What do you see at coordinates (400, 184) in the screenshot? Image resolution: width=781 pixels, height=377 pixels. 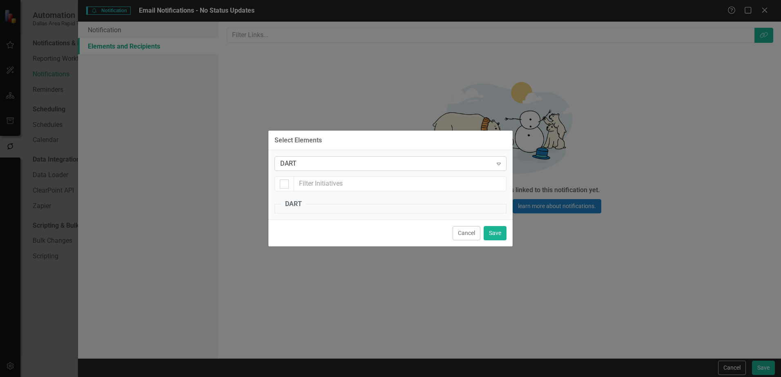 I see `input: Filter Initiatives` at bounding box center [400, 184].